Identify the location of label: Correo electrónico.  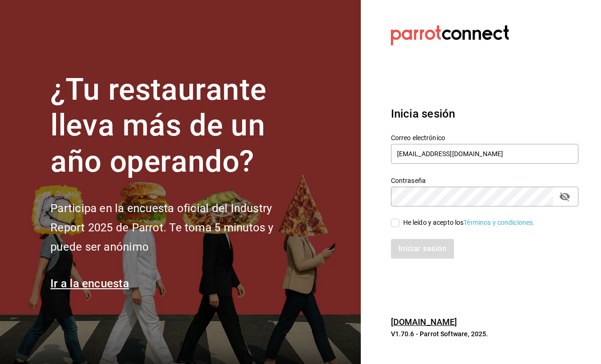
(484, 137).